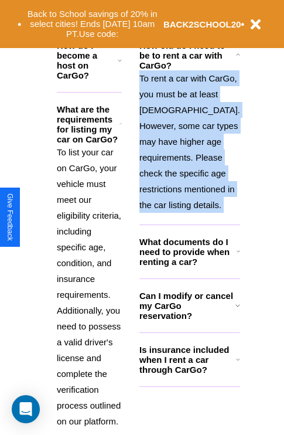 Image resolution: width=284 pixels, height=435 pixels. Describe the element at coordinates (188, 55) in the screenshot. I see `h3: How old do I need to be to rent a car with CarGo?` at that location.